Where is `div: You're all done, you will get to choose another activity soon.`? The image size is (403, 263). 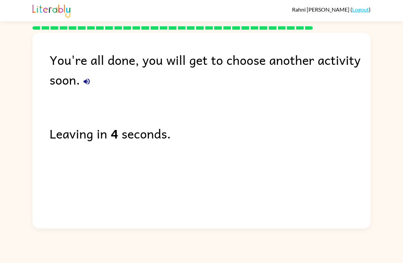
div: You're all done, you will get to choose another activity soon. is located at coordinates (210, 70).